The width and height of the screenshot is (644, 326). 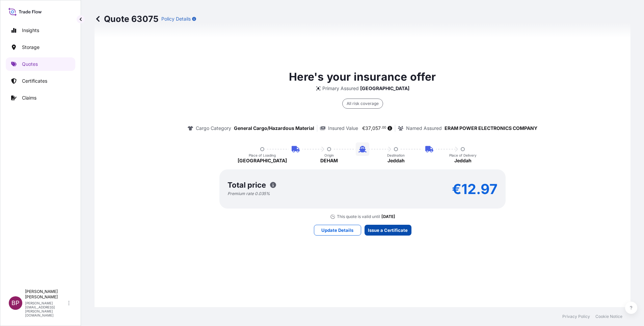 What do you see at coordinates (214, 128) in the screenshot?
I see `p: Cargo Category` at bounding box center [214, 128].